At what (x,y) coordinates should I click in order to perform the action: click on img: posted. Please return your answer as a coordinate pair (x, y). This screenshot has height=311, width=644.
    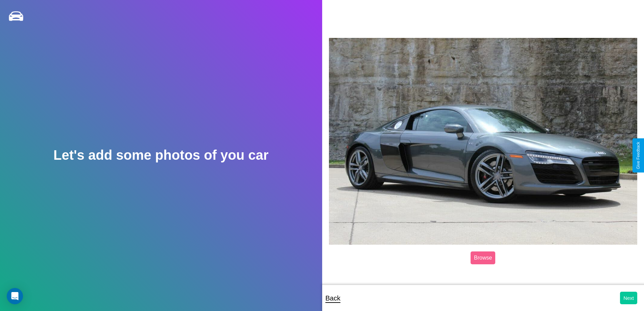
    Looking at the image, I should click on (483, 141).